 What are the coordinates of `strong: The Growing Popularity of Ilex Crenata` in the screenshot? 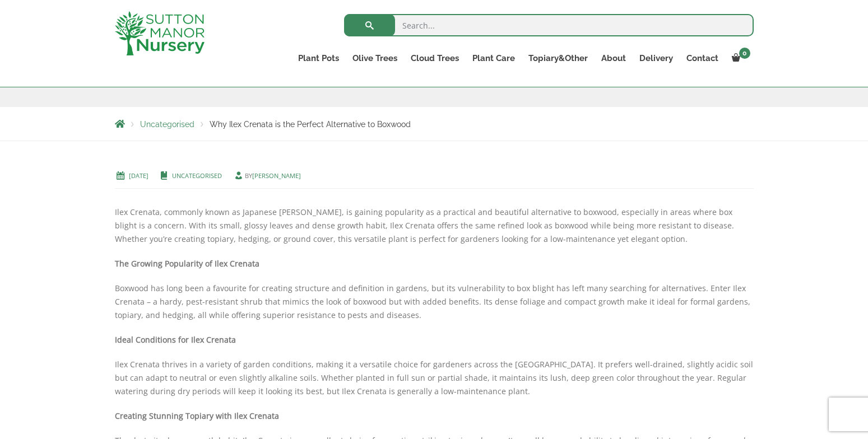 It's located at (188, 263).